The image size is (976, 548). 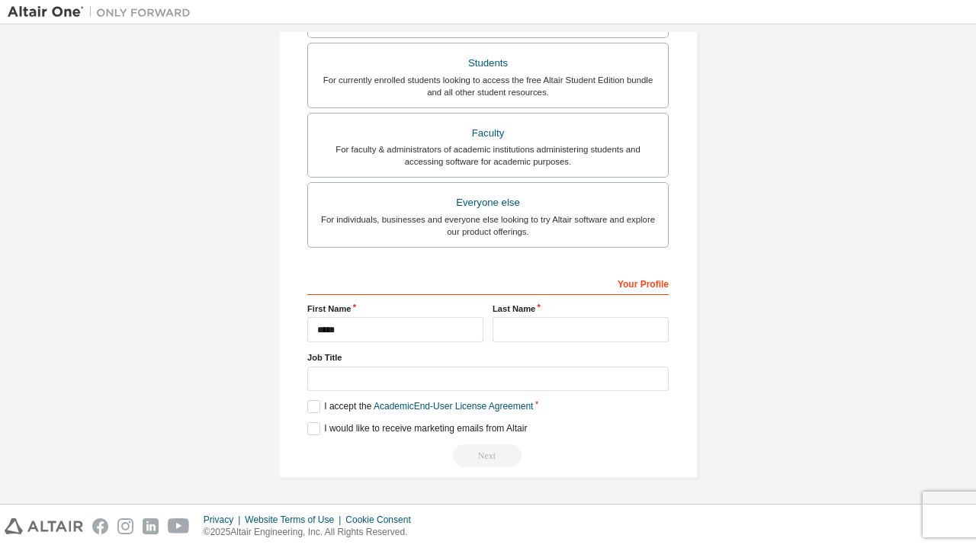 I want to click on label: Job Title, so click(x=488, y=358).